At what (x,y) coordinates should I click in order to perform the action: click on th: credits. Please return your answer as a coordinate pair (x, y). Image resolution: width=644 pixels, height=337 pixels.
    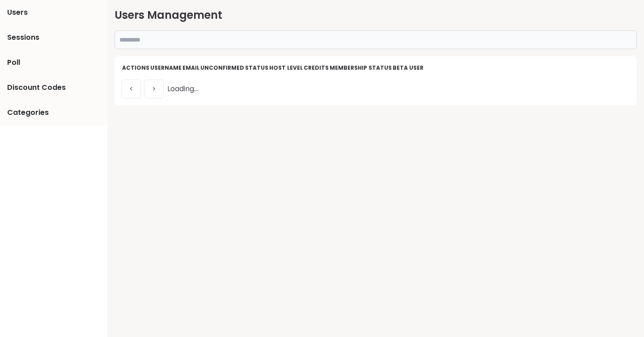
    Looking at the image, I should click on (316, 68).